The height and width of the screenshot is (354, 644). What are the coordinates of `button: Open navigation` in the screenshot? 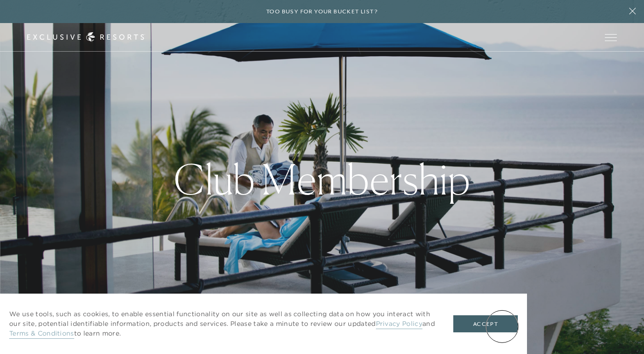 It's located at (611, 37).